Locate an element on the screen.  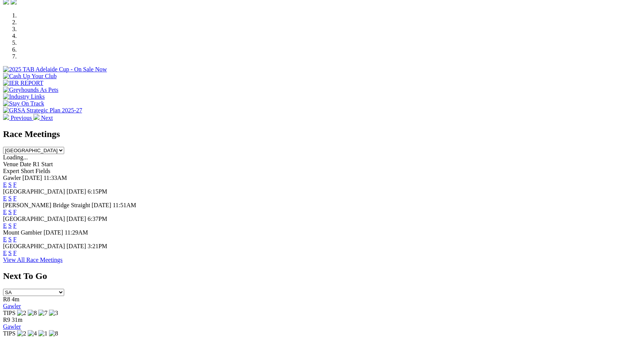
h2: Race Meetings is located at coordinates (316, 134).